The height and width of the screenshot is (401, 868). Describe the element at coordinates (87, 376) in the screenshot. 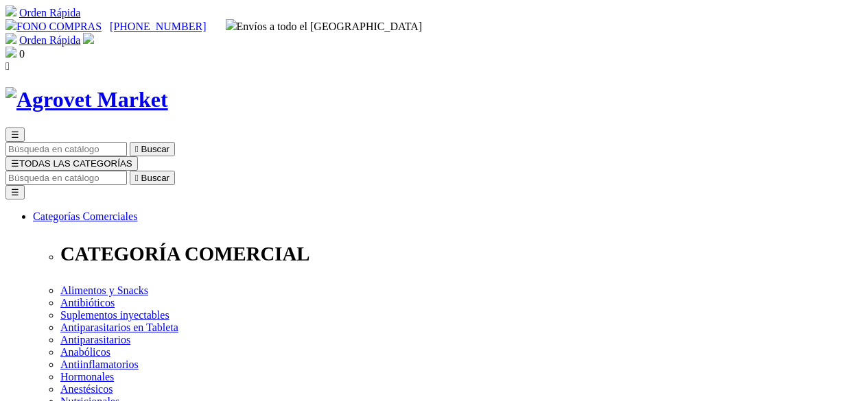

I see `span: Hormonales` at that location.